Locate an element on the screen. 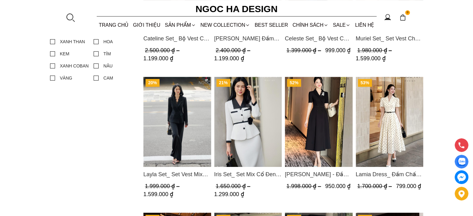 This screenshot has width=473, height=216. div: VÀNG is located at coordinates (66, 78).